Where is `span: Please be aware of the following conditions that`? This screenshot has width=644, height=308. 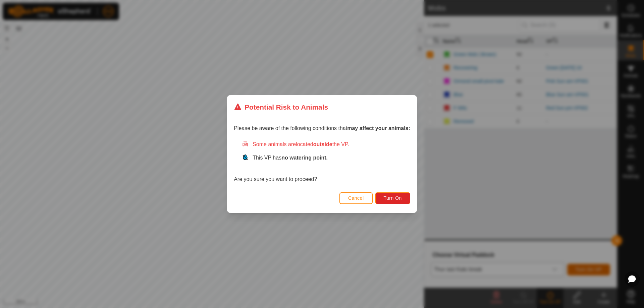 span: Please be aware of the following conditions that is located at coordinates (322, 128).